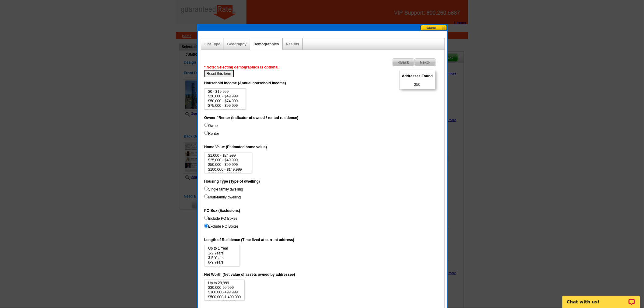 The height and width of the screenshot is (308, 644). I want to click on label: Owner, so click(212, 125).